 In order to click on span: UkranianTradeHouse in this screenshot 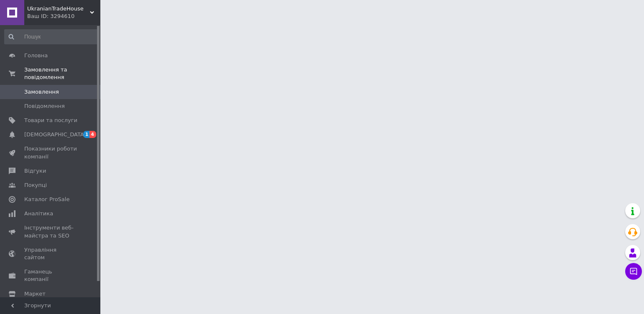, I will do `click(59, 9)`.